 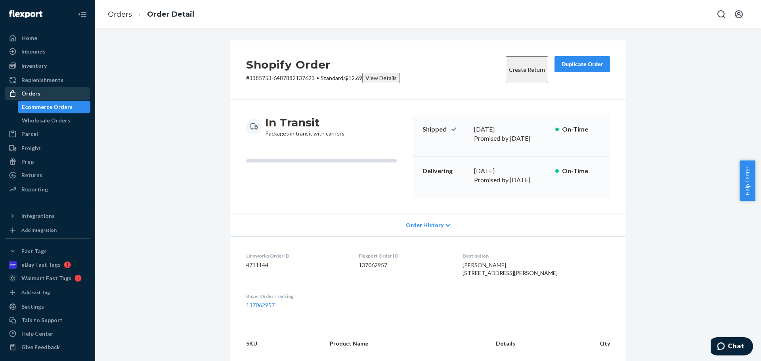 I want to click on a: Wholesale Orders, so click(x=54, y=121).